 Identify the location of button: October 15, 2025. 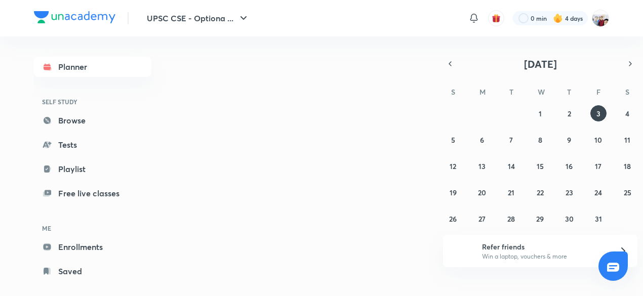
(540, 166).